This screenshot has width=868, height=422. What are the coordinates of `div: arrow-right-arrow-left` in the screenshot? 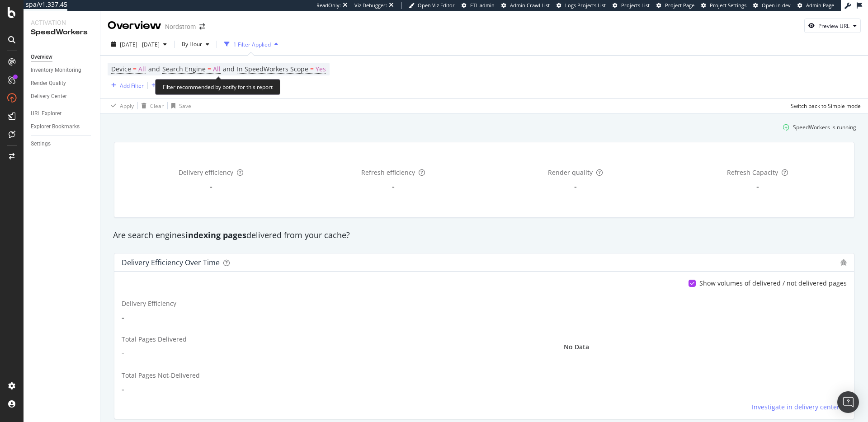 It's located at (202, 26).